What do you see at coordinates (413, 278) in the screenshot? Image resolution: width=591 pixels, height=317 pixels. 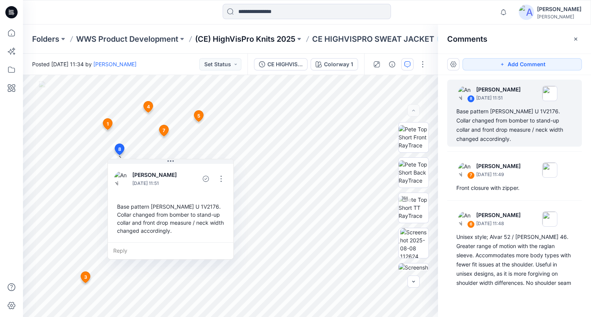 I see `img: Screenshot 2025-08-08 114203` at bounding box center [413, 278].